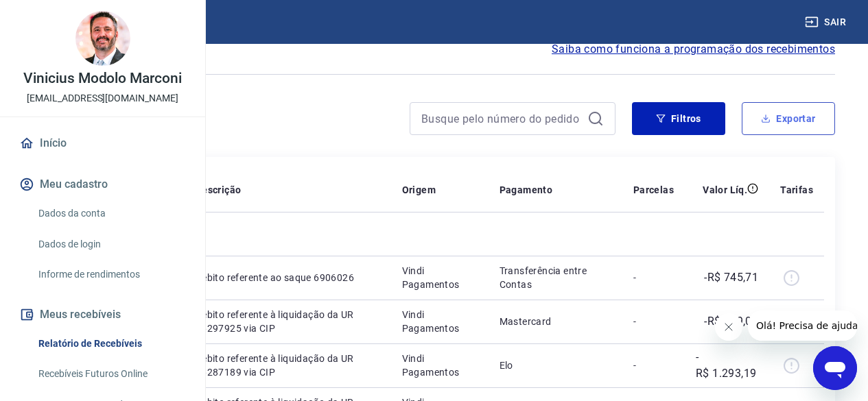 The image size is (868, 401). I want to click on p: Tarifas, so click(796, 190).